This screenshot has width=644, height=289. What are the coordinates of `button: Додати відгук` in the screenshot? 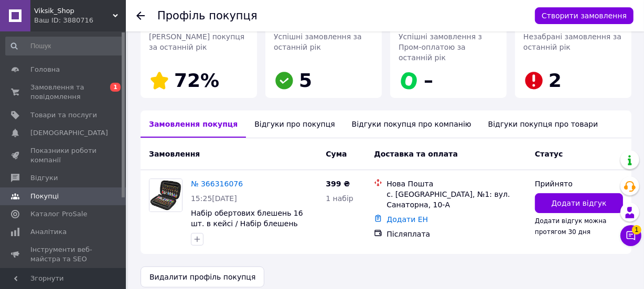 It's located at (579, 203).